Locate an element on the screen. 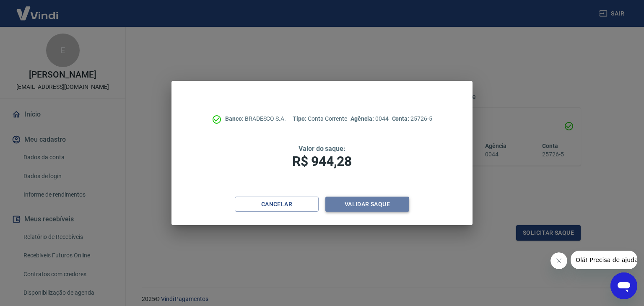 This screenshot has height=306, width=644. p: BRADESCO S.A. is located at coordinates (256, 119).